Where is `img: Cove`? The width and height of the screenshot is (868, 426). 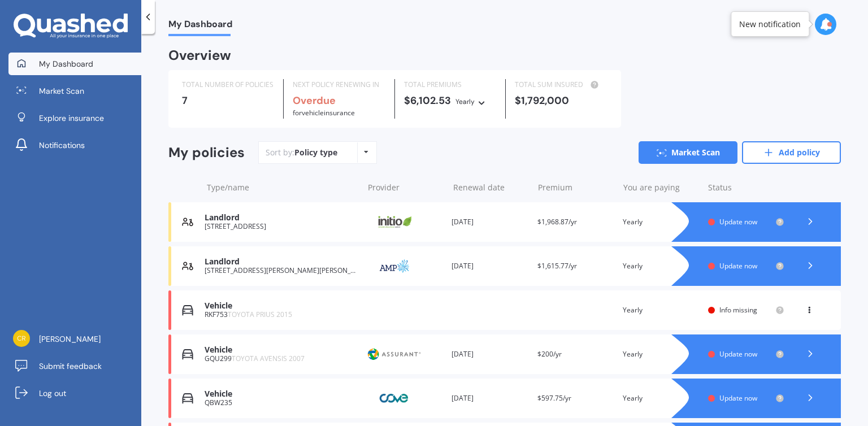 img: Cove is located at coordinates (394, 398).